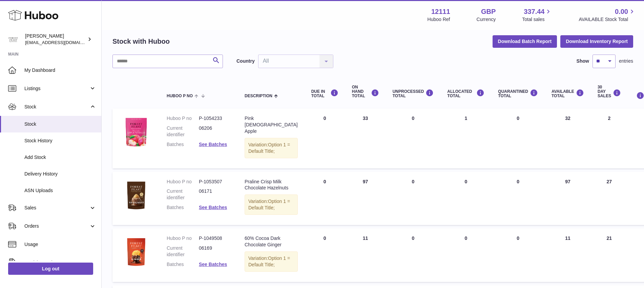  I want to click on a: 337.44 Total sales, so click(537, 15).